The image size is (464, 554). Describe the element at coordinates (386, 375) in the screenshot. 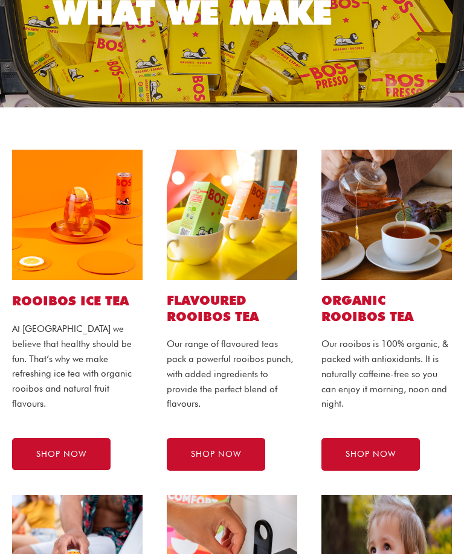

I see `p: Our rooibos is 100% organic, & packed with antioxidants. It is naturally caffeine-free so you can...` at that location.